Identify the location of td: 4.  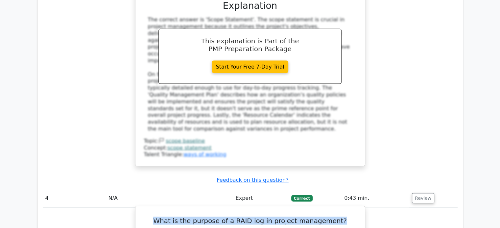
(74, 198).